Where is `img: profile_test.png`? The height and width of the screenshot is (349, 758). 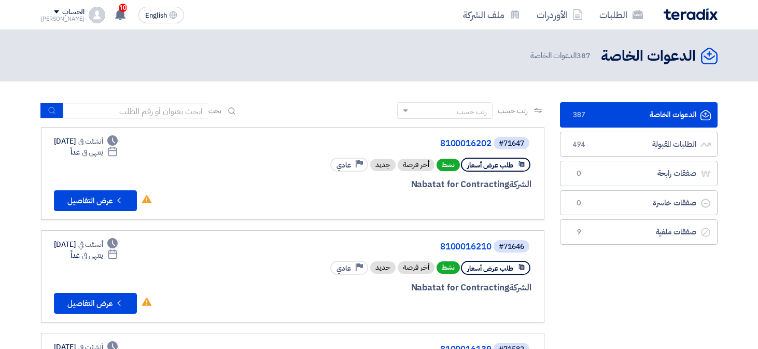 img: profile_test.png is located at coordinates (97, 15).